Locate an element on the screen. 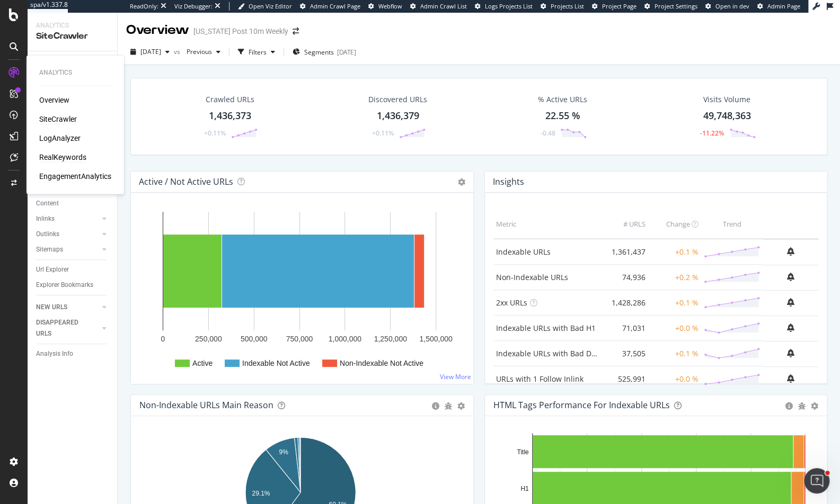 This screenshot has width=840, height=504. a: Project Page is located at coordinates (614, 7).